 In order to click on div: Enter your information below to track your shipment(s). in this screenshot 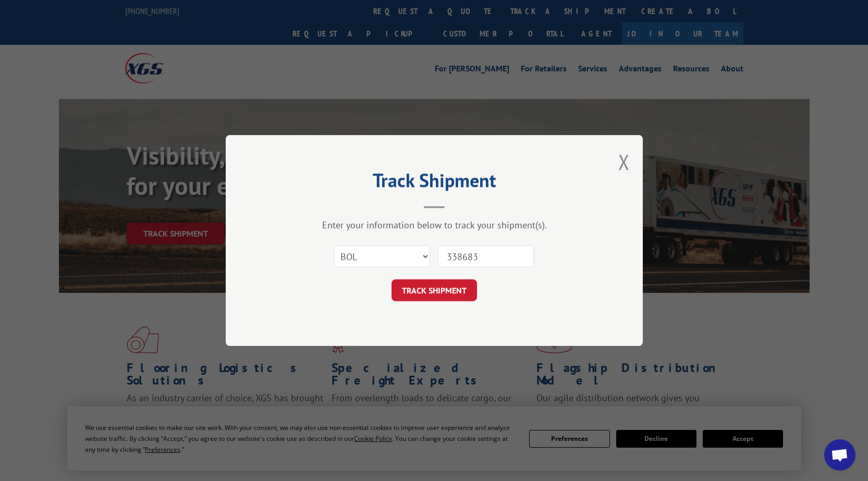, I will do `click(434, 225)`.